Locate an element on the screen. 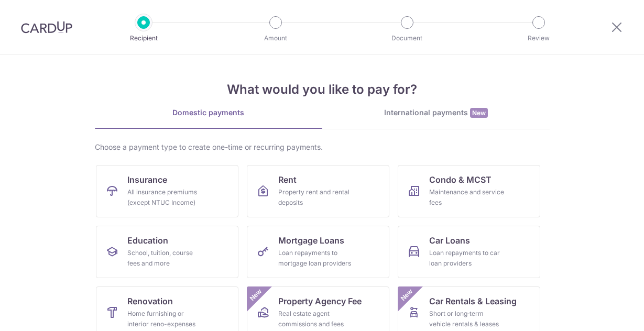  div: Loan repayments to mortgage loan providers is located at coordinates (316, 258).